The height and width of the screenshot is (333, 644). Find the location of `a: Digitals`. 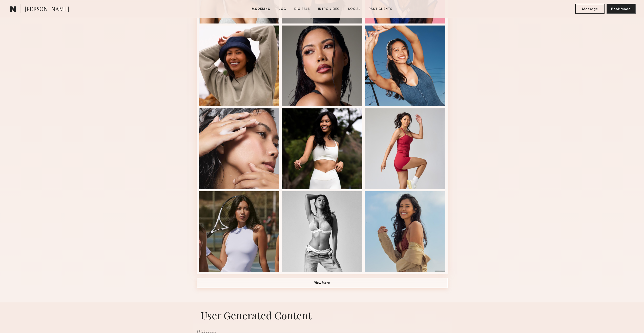

a: Digitals is located at coordinates (302, 9).